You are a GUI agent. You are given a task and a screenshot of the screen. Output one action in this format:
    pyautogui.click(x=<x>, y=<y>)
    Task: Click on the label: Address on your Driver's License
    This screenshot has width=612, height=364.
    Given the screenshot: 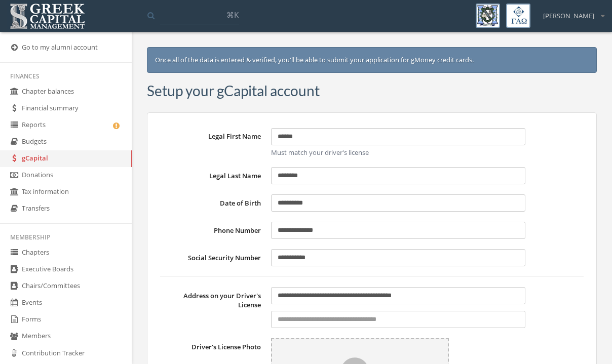 What is the action you would take?
    pyautogui.click(x=213, y=307)
    